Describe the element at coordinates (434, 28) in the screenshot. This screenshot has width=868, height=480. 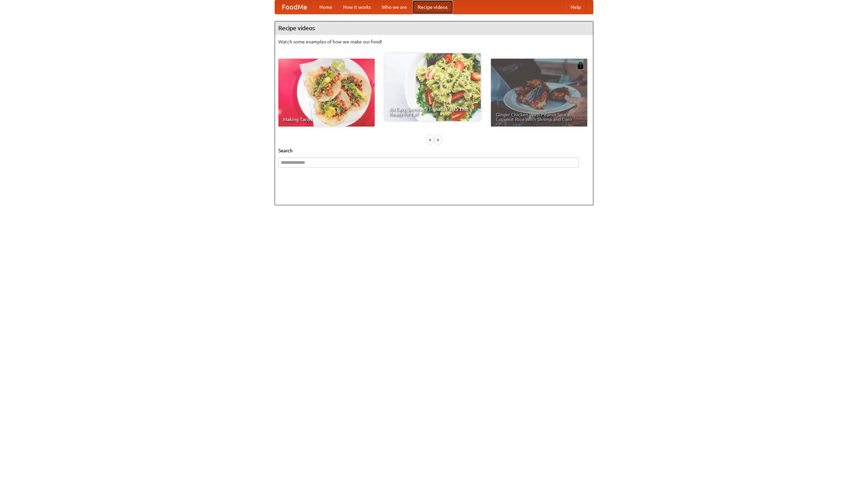
I see `h4: Recipe videos` at that location.